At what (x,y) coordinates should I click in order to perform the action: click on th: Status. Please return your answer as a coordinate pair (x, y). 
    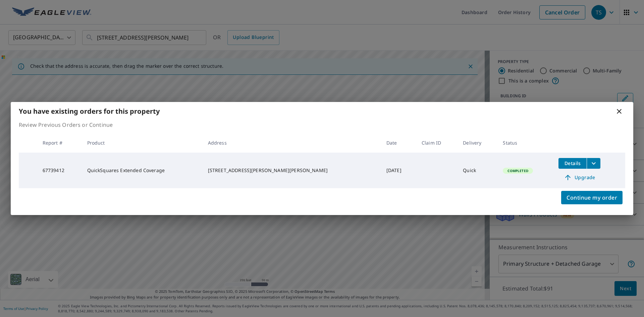
    Looking at the image, I should click on (525, 143).